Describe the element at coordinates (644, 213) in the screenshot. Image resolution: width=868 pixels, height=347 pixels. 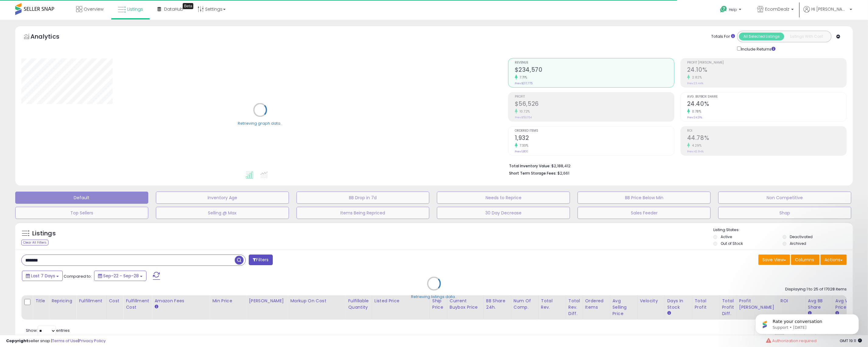
I see `button: Sales Feeder` at that location.